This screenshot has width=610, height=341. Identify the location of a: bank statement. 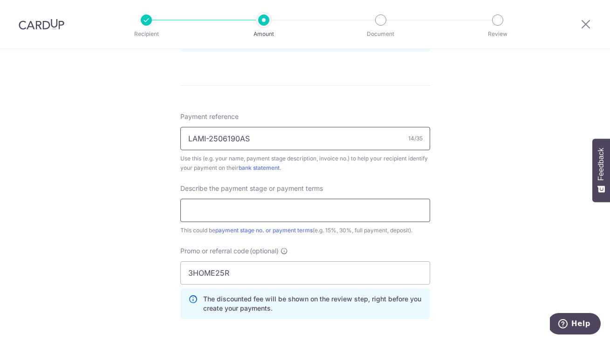
(259, 167).